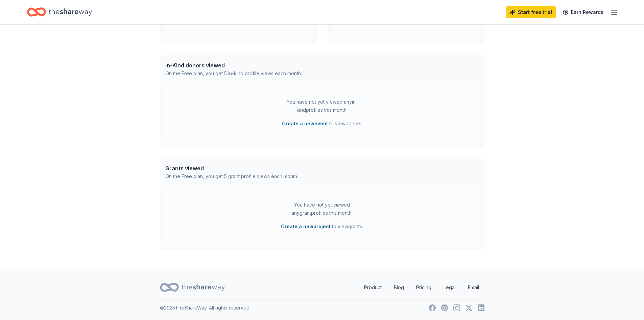 Image resolution: width=644 pixels, height=320 pixels. What do you see at coordinates (473, 288) in the screenshot?
I see `a: Email` at bounding box center [473, 288].